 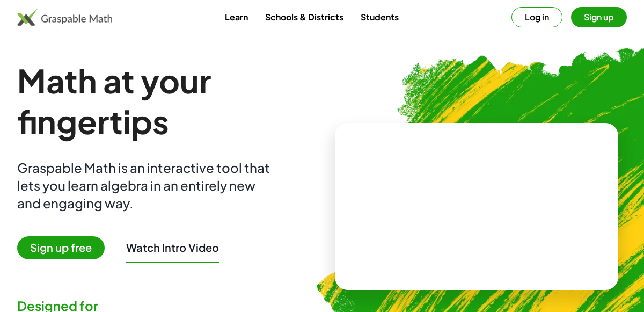 I want to click on button: Sign up, so click(x=599, y=17).